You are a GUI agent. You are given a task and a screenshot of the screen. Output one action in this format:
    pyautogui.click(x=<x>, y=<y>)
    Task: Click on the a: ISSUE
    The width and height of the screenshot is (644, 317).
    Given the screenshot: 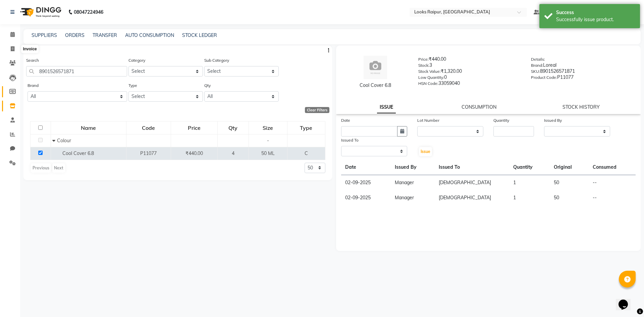 What is the action you would take?
    pyautogui.click(x=386, y=107)
    